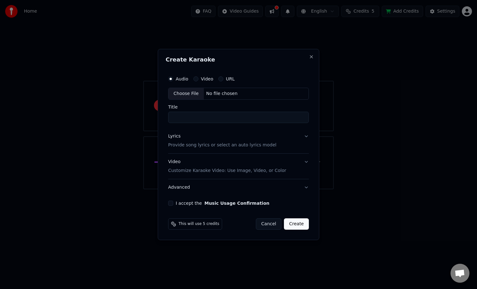 This screenshot has width=477, height=289. What do you see at coordinates (239, 166) in the screenshot?
I see `button: VideoCustomize Karaoke Video: Use Image, Video, or Color` at bounding box center [239, 166].